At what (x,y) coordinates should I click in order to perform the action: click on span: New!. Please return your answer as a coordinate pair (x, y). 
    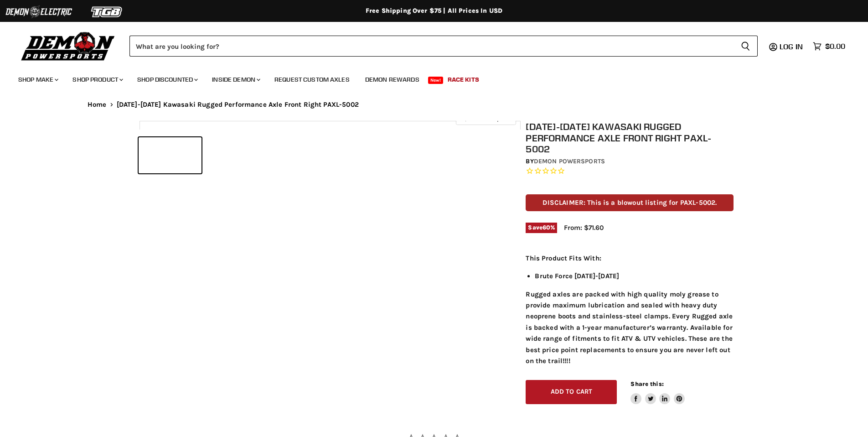
    Looking at the image, I should click on (436, 80).